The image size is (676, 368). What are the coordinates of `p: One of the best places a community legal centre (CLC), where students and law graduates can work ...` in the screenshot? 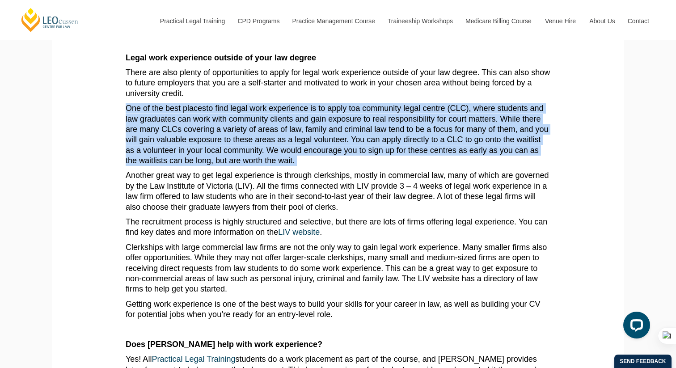 It's located at (338, 135).